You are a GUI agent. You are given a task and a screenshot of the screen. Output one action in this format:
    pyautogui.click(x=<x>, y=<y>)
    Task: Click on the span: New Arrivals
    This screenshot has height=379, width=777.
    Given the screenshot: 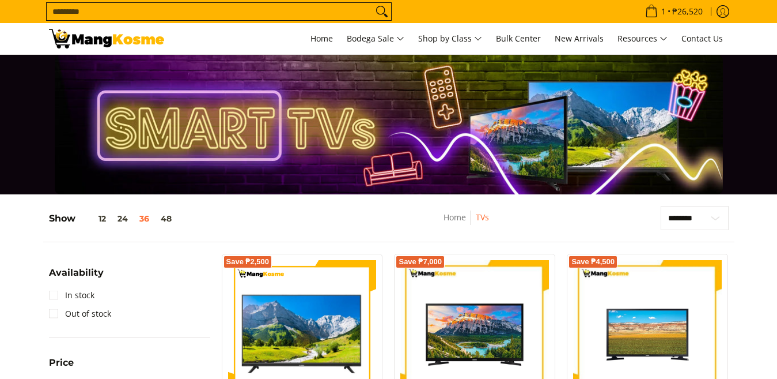 What is the action you would take?
    pyautogui.click(x=579, y=38)
    